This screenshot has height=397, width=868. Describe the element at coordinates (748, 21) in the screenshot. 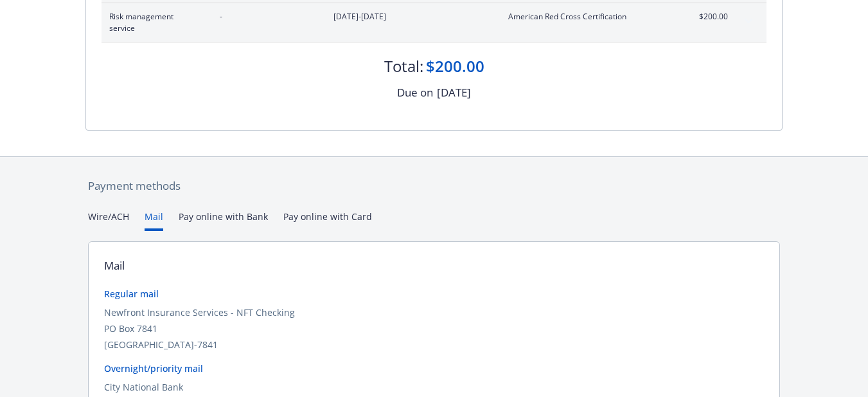

I see `button: expand content` at that location.